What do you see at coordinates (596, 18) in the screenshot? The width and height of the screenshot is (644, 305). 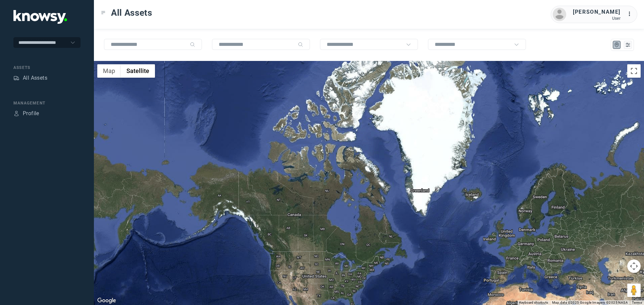 I see `div: User` at bounding box center [596, 18].